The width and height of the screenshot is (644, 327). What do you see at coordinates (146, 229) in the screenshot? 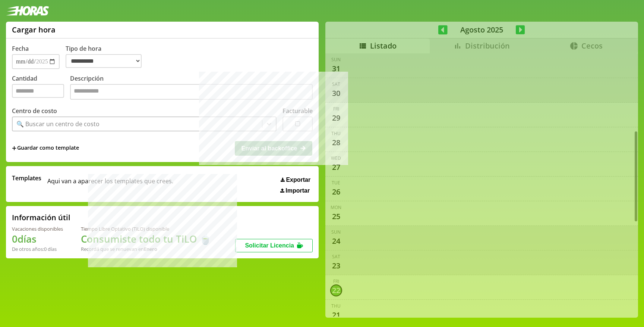
I see `div: Tiempo Libre Optativo (TiLO) disponible` at bounding box center [146, 229].